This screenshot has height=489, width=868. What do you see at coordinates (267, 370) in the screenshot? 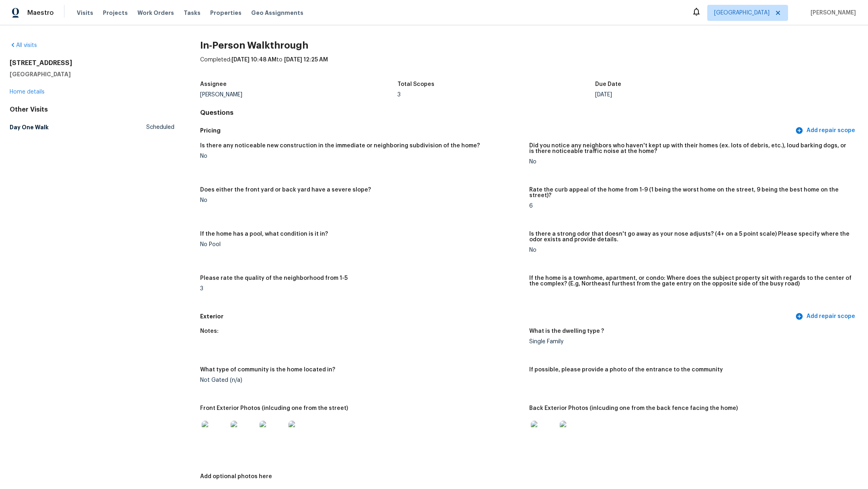
I see `h5: What type of community is the home located in?` at bounding box center [267, 370].